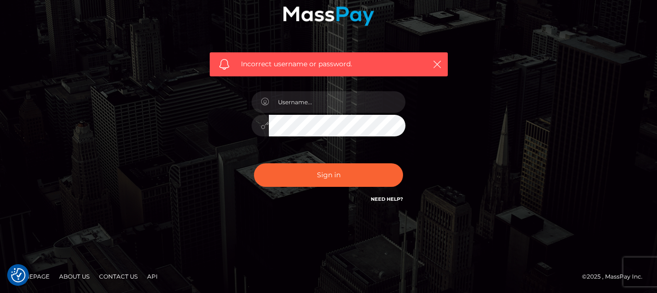  What do you see at coordinates (32, 277) in the screenshot?
I see `a: Homepage` at bounding box center [32, 277].